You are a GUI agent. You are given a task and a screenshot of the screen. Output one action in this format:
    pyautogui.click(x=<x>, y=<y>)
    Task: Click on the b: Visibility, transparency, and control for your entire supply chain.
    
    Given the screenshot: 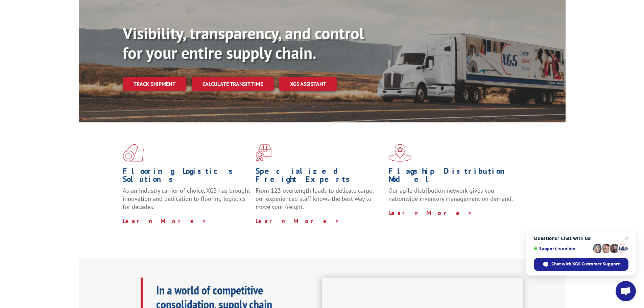 What is the action you would take?
    pyautogui.click(x=243, y=43)
    